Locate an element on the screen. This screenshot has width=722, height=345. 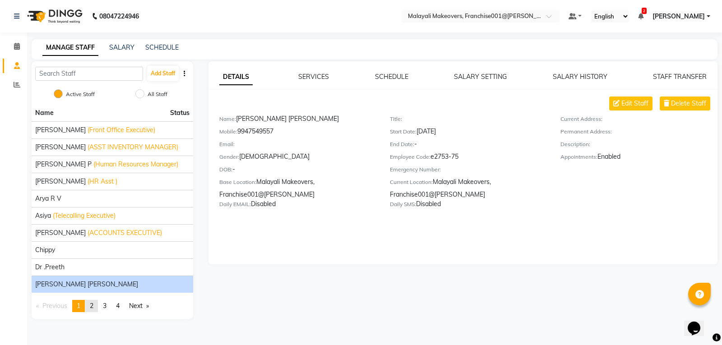
span: Edit Staff is located at coordinates (635, 103).